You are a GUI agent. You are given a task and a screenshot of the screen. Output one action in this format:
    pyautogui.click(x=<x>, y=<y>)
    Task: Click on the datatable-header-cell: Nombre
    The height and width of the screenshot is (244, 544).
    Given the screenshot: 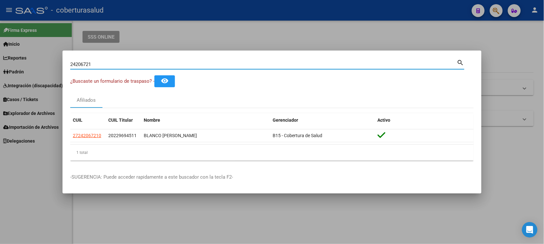 What is the action you would take?
    pyautogui.click(x=206, y=120)
    